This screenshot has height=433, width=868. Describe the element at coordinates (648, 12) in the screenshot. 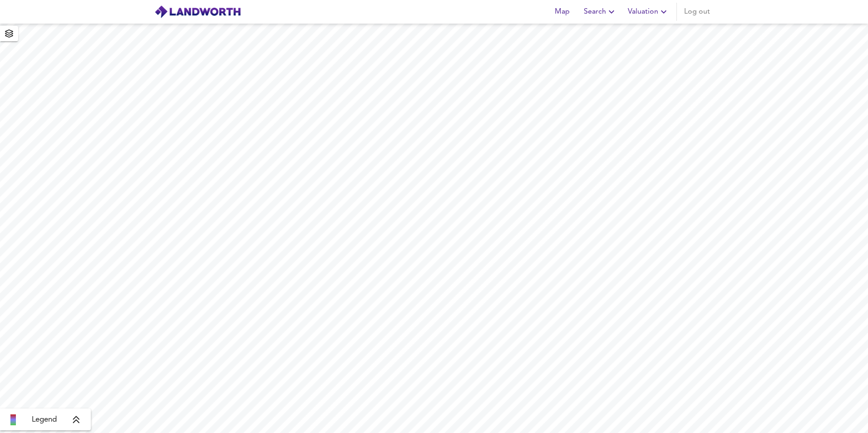

I see `span: Valuation` at that location.